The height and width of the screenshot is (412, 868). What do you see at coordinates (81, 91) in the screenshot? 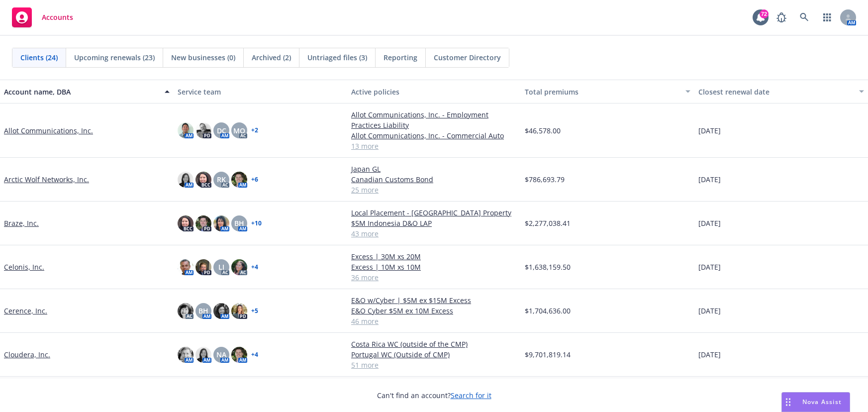
I see `div: Account name, DBA` at bounding box center [81, 91].